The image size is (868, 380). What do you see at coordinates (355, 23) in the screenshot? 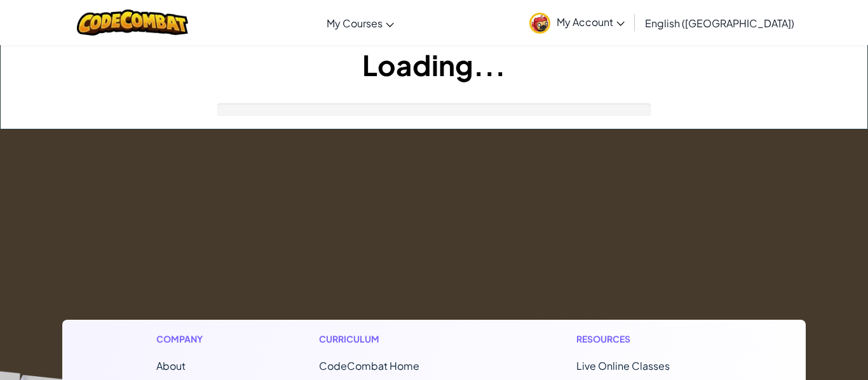
I see `span: My Courses` at bounding box center [355, 23].